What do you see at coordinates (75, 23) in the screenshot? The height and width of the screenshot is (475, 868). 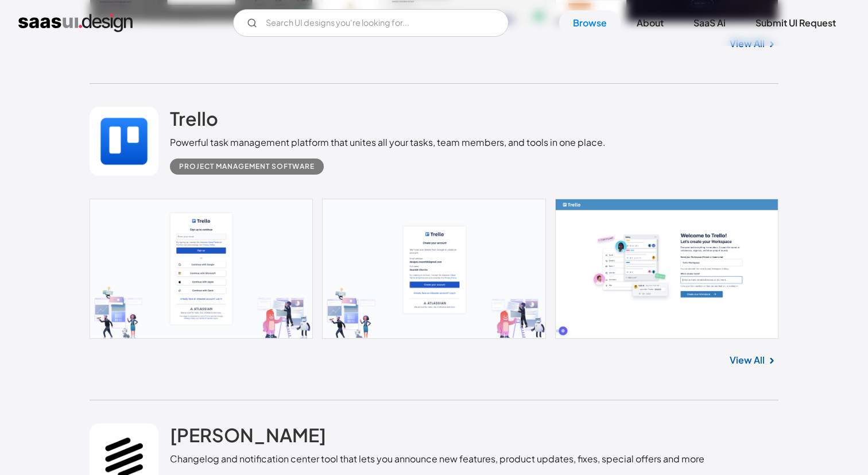 I see `a: home` at bounding box center [75, 23].